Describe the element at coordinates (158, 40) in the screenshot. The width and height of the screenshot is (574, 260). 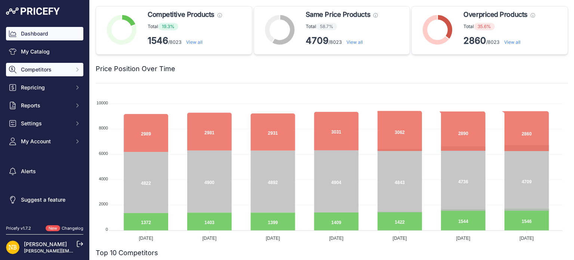
I see `strong: 1546` at that location.